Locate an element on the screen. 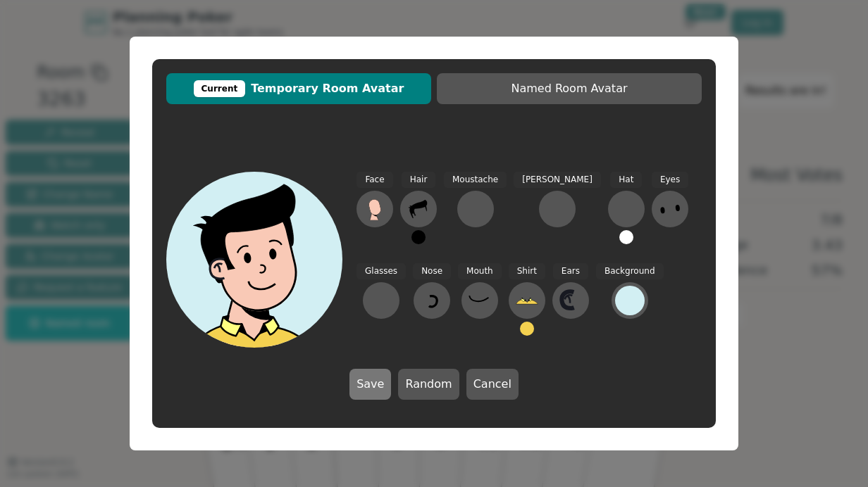  span: Shirt is located at coordinates (527, 271).